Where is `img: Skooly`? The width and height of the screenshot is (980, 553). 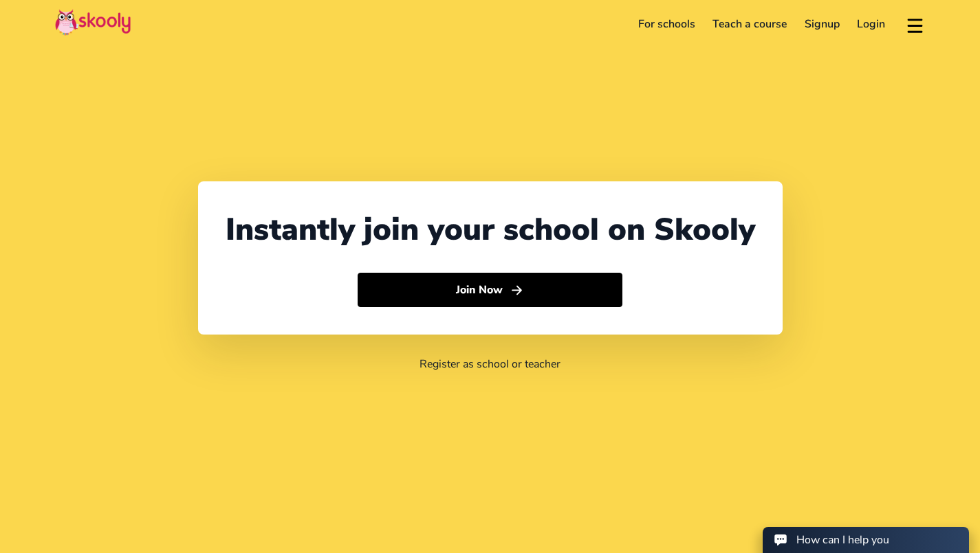 img: Skooly is located at coordinates (93, 22).